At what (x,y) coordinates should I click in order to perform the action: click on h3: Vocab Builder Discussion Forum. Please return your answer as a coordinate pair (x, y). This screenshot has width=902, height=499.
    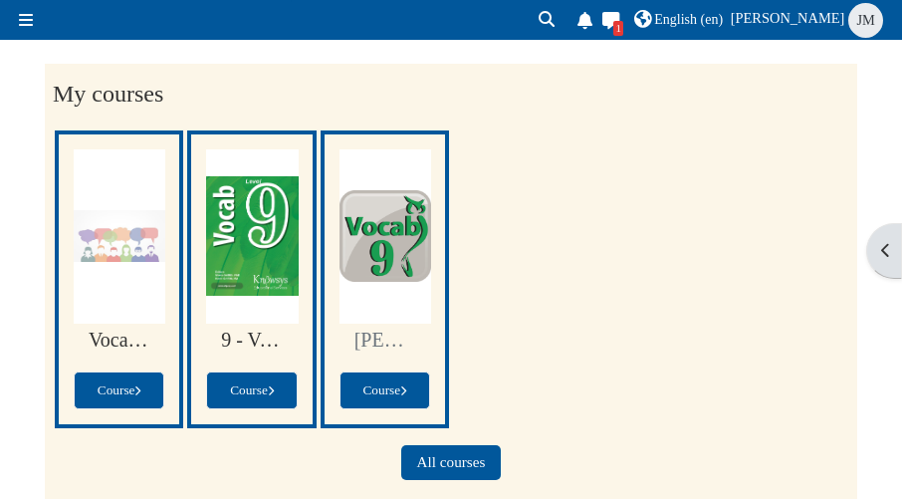
    Looking at the image, I should click on (119, 340).